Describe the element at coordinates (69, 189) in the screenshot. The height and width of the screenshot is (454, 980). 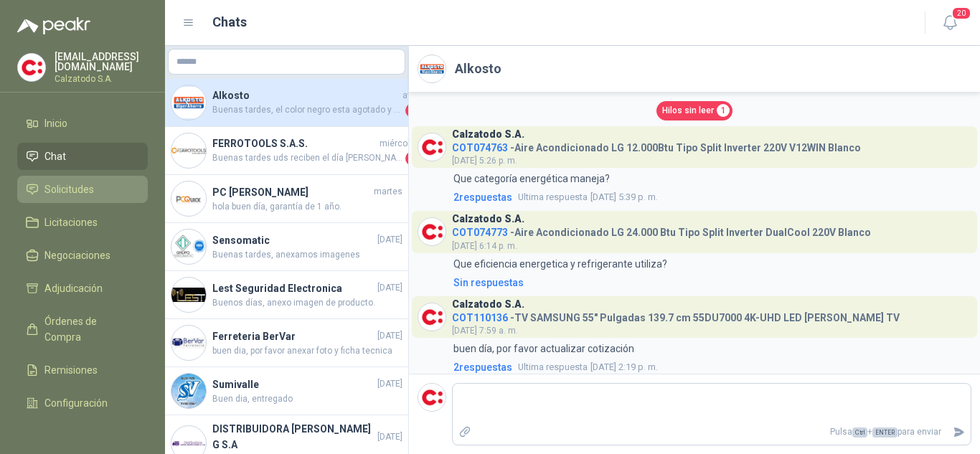
I see `span: Solicitudes` at that location.